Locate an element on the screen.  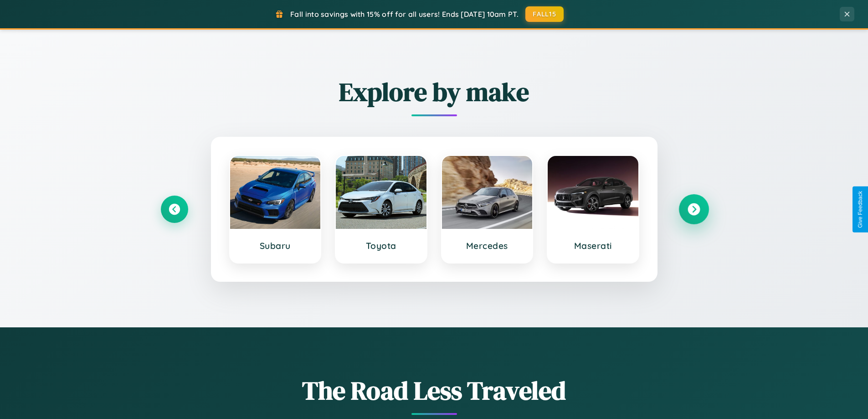
button: FALL15 is located at coordinates (544, 14).